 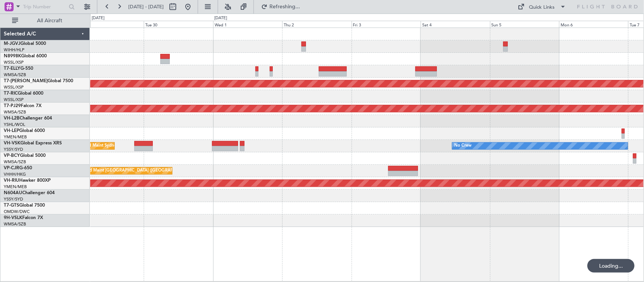 I want to click on span: VP-CJR, so click(x=11, y=168).